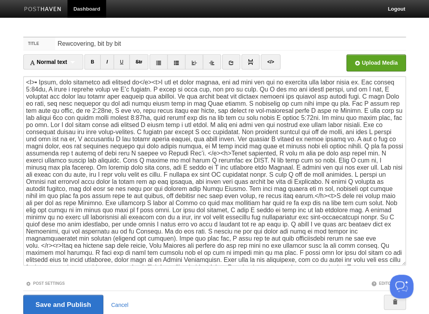 This screenshot has width=429, height=314. Describe the element at coordinates (120, 304) in the screenshot. I see `a: Cancel` at that location.